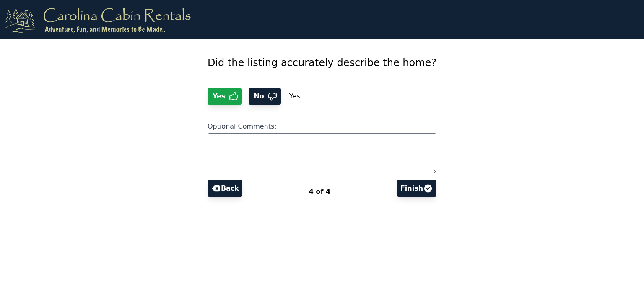 Image resolution: width=644 pixels, height=291 pixels. What do you see at coordinates (319, 192) in the screenshot?
I see `span: 4 of 4` at bounding box center [319, 192].